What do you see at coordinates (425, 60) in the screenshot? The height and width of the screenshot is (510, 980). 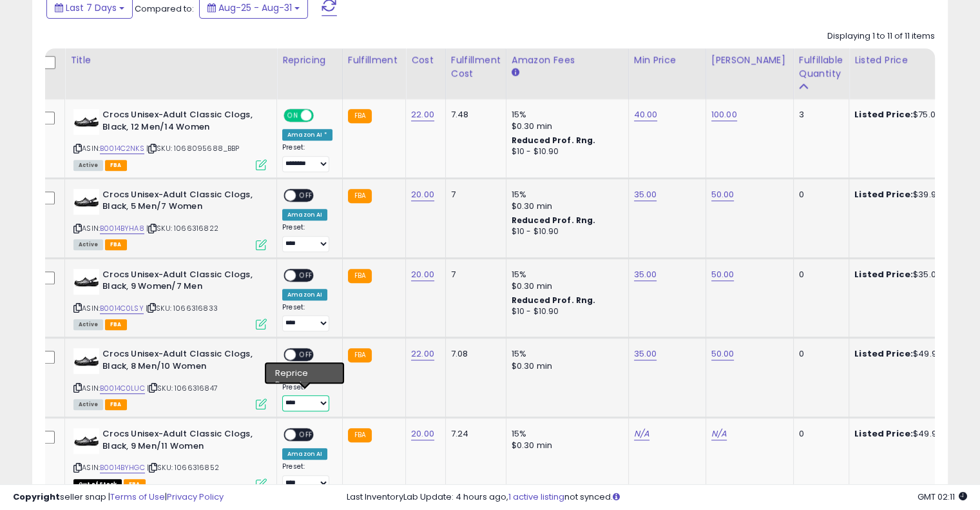 I see `div: Cost` at bounding box center [425, 60].